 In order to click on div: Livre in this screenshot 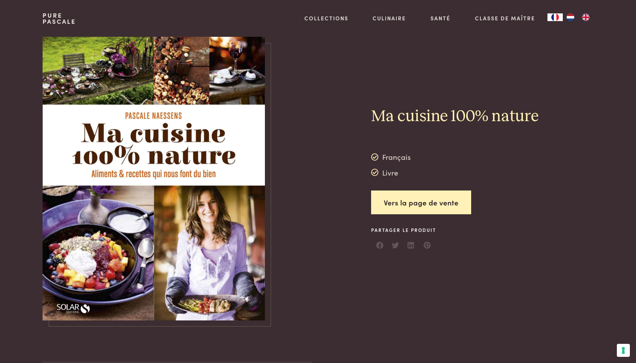, I will do `click(391, 172)`.